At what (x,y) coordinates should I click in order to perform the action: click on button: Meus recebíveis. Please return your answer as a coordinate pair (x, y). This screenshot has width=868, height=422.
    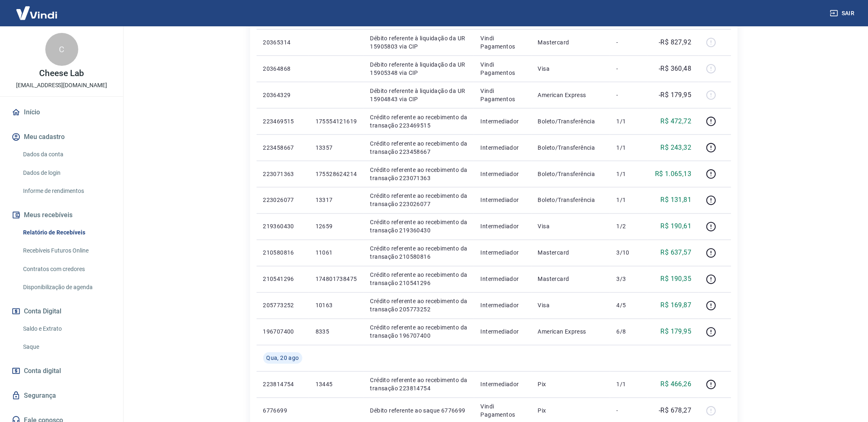
    Looking at the image, I should click on (61, 215).